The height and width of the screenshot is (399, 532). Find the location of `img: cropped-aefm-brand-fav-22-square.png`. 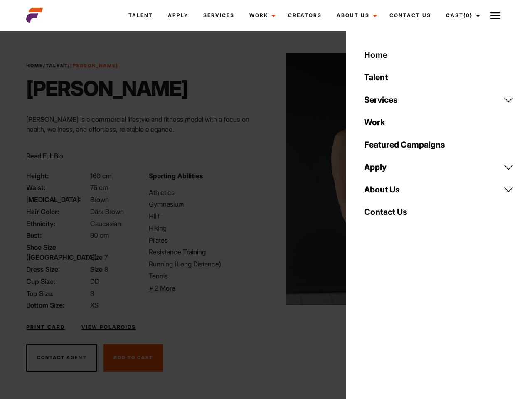

img: cropped-aefm-brand-fav-22-square.png is located at coordinates (34, 16).